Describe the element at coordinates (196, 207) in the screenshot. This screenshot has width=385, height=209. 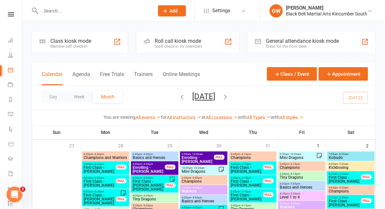
I see `span: - 4:35pm` at that location.